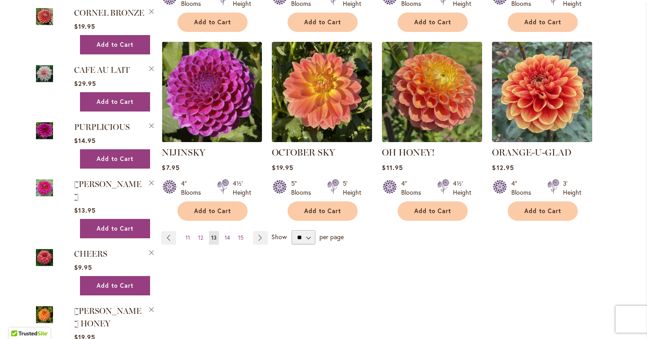  I want to click on img: CHLOE JANAE, so click(44, 187).